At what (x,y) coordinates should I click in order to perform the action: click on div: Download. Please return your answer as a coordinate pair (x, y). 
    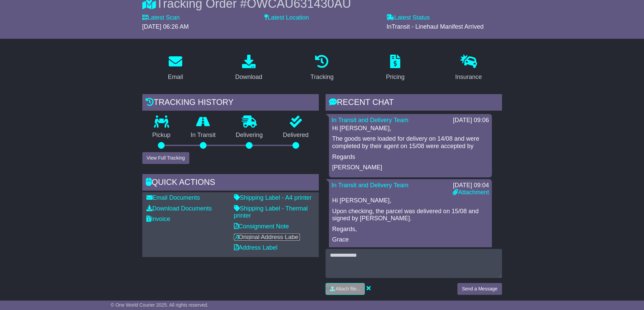
    Looking at the image, I should click on (248, 77).